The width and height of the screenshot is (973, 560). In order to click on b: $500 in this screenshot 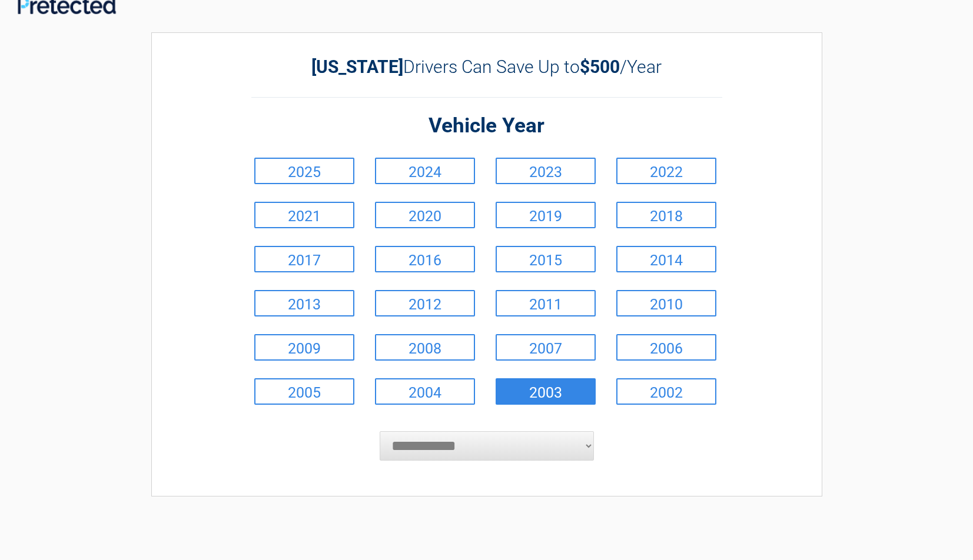, I will do `click(600, 66)`.